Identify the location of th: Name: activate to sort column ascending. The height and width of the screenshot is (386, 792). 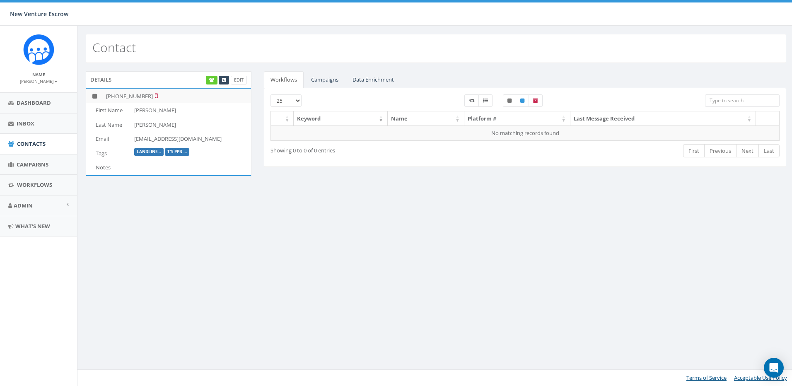
(426, 118).